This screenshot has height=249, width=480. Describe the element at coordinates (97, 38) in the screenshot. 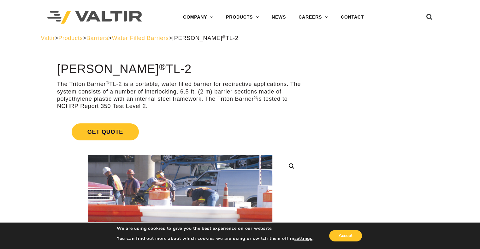

I see `span: Barriers` at that location.